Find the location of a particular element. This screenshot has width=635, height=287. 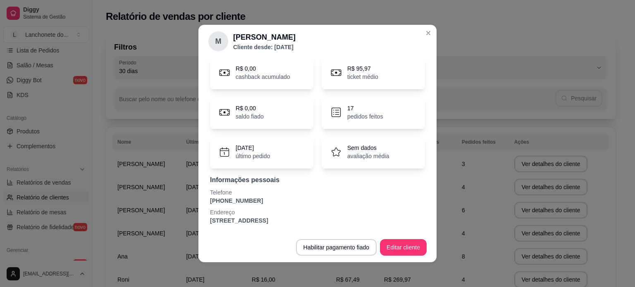

div: M is located at coordinates (218, 41).